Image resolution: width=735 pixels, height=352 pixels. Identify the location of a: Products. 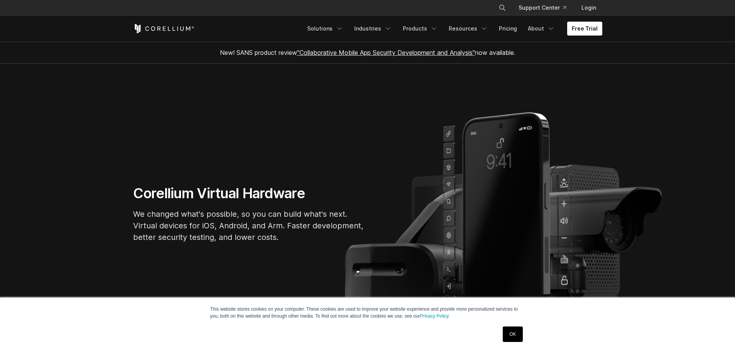
(420, 29).